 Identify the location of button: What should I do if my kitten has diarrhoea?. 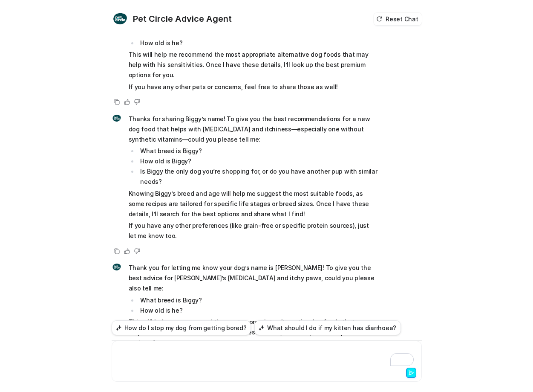
(327, 328).